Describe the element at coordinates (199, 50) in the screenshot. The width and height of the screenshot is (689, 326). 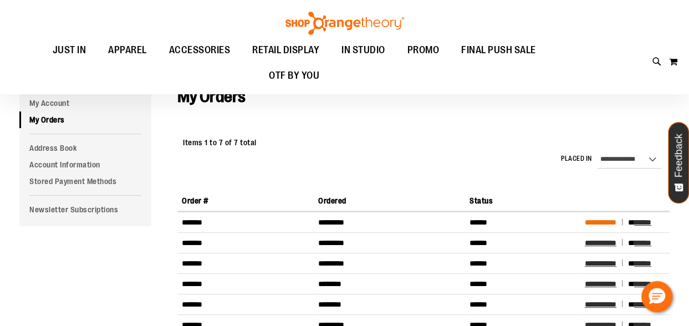
I see `span: ACCESSORIES` at that location.